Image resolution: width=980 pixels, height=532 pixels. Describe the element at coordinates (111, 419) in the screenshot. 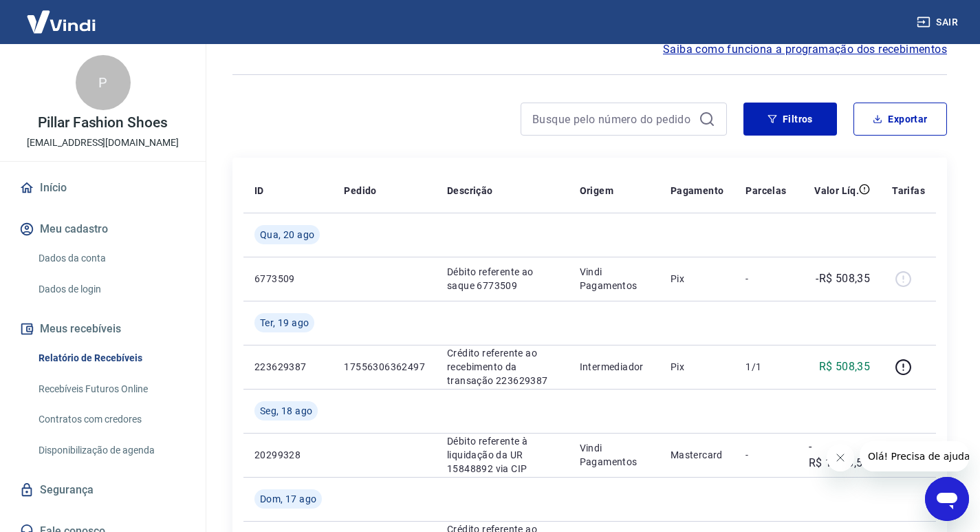

I see `a: Contratos com credores` at that location.